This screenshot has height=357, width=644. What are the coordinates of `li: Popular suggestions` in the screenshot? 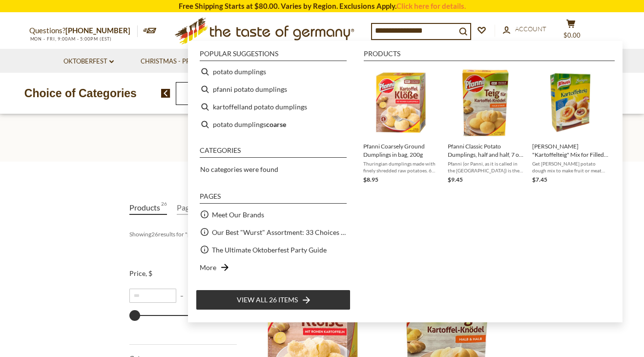 It's located at (273, 56).